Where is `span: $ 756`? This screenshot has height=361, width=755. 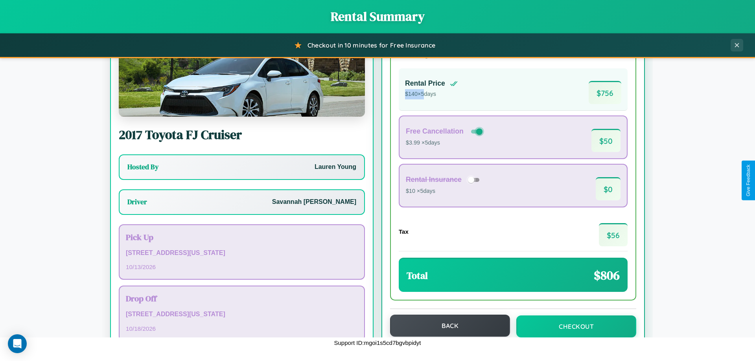 span: $ 756 is located at coordinates (605, 92).